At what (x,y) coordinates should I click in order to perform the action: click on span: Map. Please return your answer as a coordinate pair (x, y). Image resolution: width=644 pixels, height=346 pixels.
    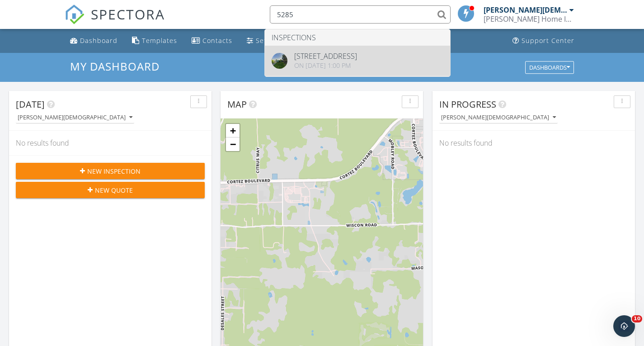
    Looking at the image, I should click on (237, 104).